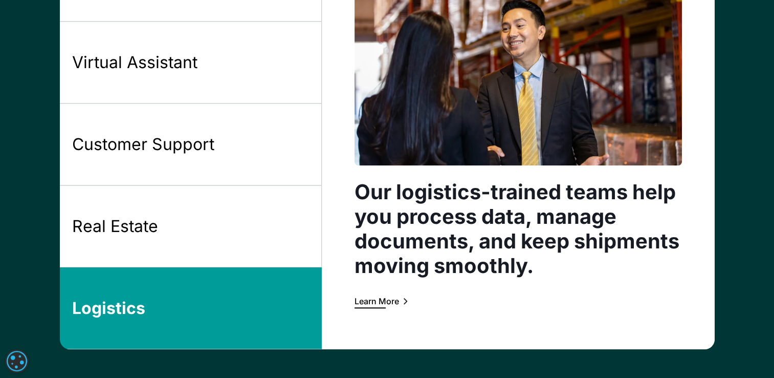  Describe the element at coordinates (518, 229) in the screenshot. I see `h3: Our logistics-trained teams help you process data, manage documents, and keep shipments moving sm...` at that location.